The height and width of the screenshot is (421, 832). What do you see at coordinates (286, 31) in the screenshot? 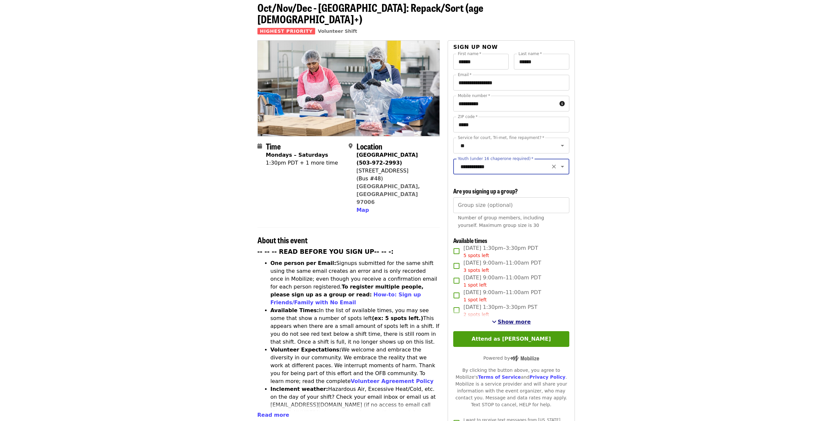
I see `span: Highest Priority` at bounding box center [286, 31].